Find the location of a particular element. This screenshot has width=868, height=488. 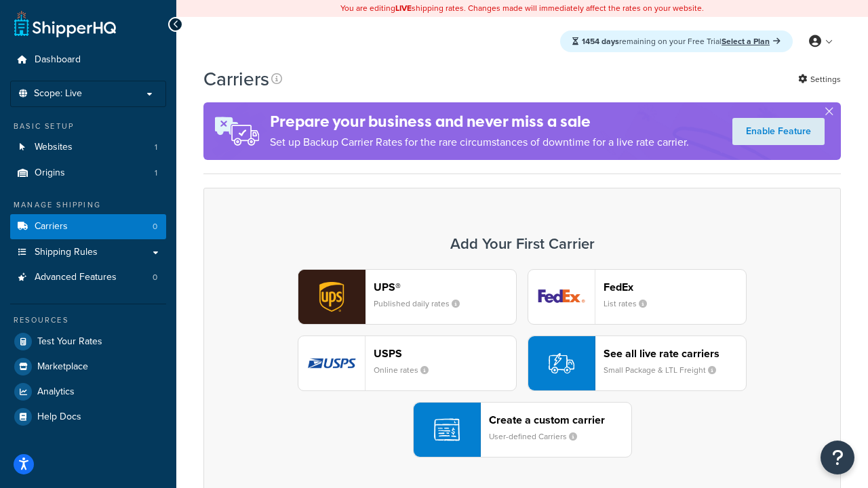

span: Help Docs is located at coordinates (59, 417).